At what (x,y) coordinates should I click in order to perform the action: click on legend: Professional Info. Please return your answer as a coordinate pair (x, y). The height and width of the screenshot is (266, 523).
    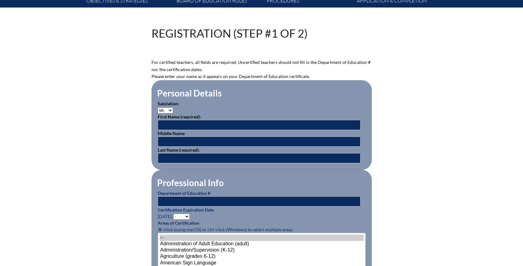
    Looking at the image, I should click on (190, 182).